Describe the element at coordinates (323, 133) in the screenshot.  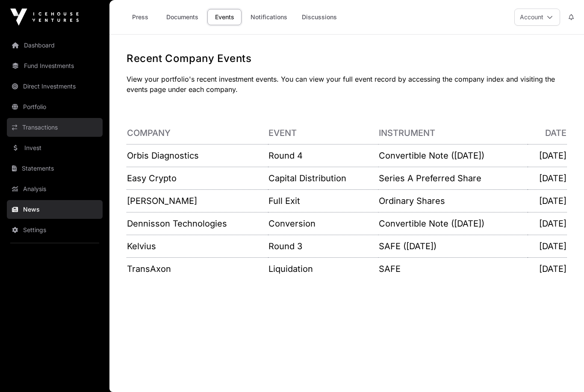
I see `th: Event` at that location.